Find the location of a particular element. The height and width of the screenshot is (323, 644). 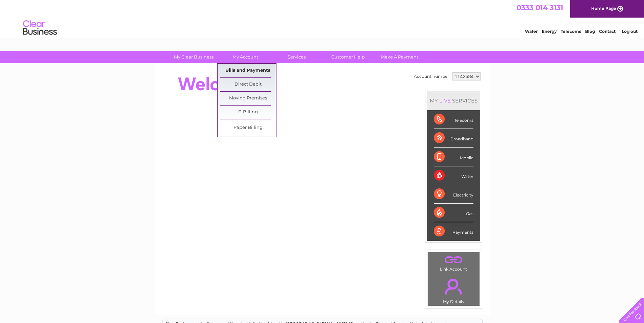

a: Telecoms is located at coordinates (570, 31).